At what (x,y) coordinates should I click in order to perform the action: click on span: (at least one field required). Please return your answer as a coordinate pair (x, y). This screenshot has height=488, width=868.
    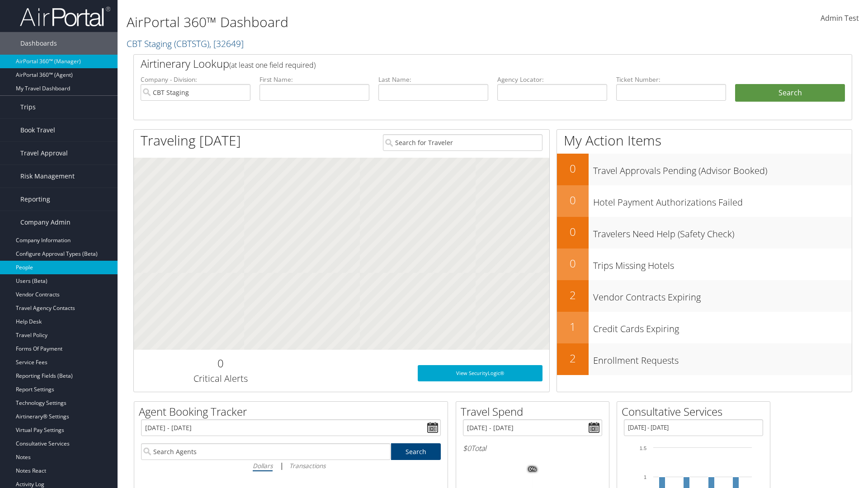
    Looking at the image, I should click on (273, 65).